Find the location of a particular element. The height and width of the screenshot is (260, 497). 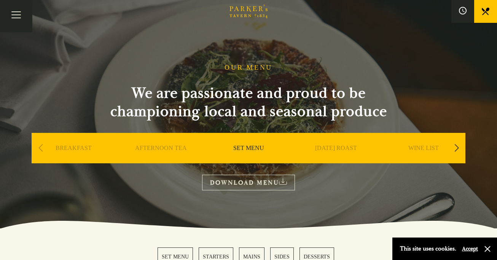

p: This site uses cookies. is located at coordinates (428, 249).